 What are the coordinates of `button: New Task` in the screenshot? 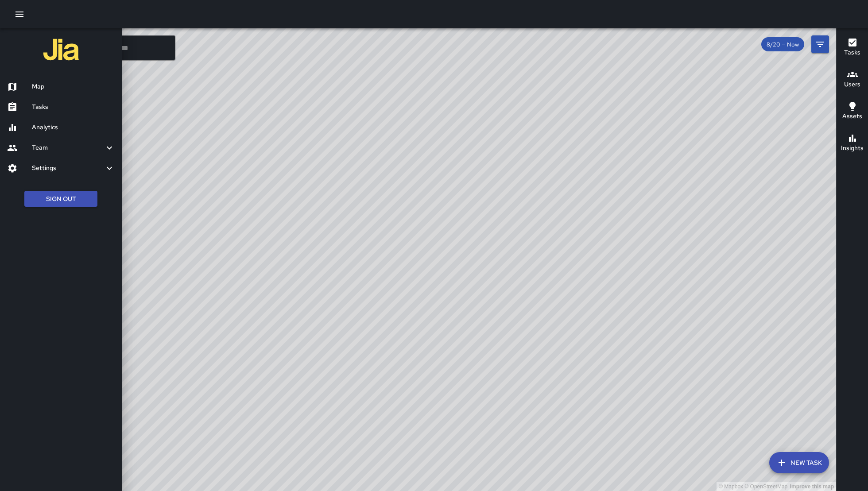 It's located at (799, 463).